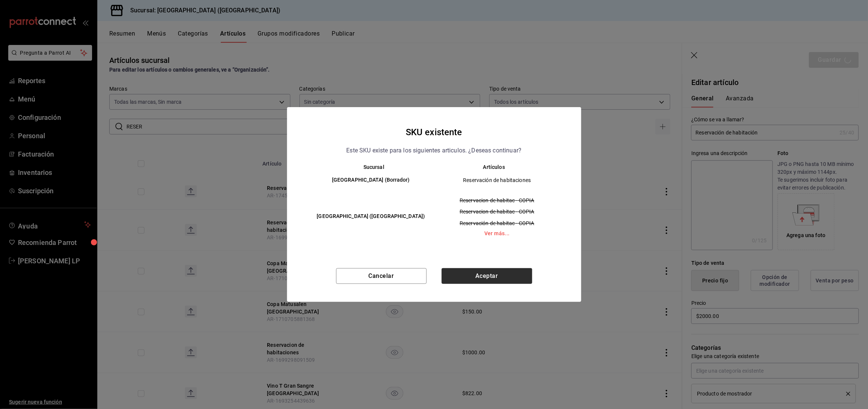  I want to click on h4: SKU existente, so click(434, 132).